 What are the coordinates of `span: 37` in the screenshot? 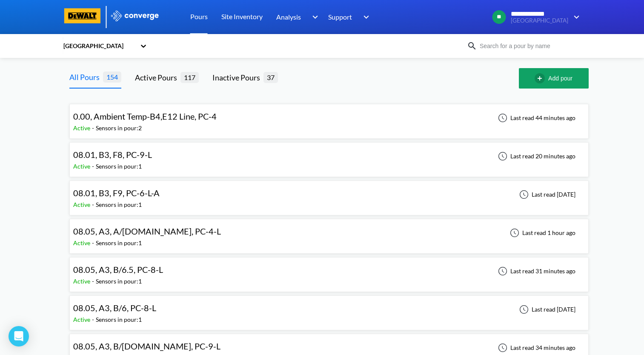 It's located at (270, 77).